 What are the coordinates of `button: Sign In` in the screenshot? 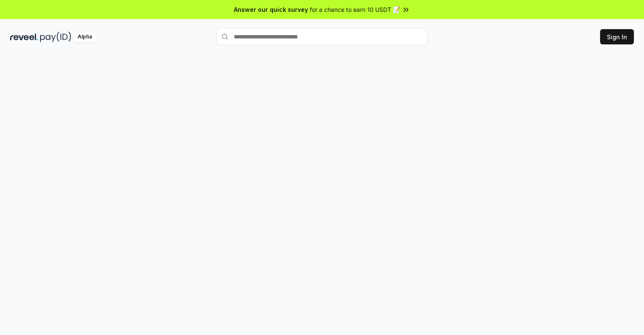 It's located at (617, 37).